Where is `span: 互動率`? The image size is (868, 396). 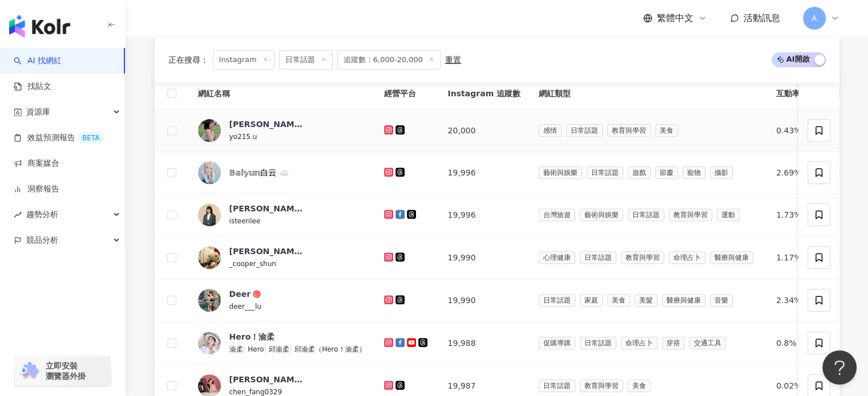 span: 互動率 is located at coordinates (788, 94).